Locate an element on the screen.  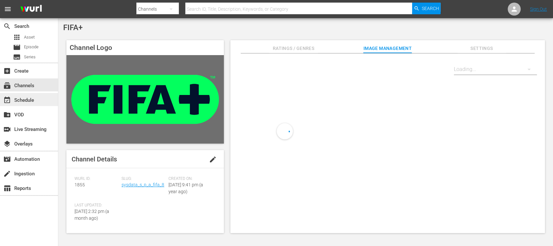
button: edit is located at coordinates (213, 159).